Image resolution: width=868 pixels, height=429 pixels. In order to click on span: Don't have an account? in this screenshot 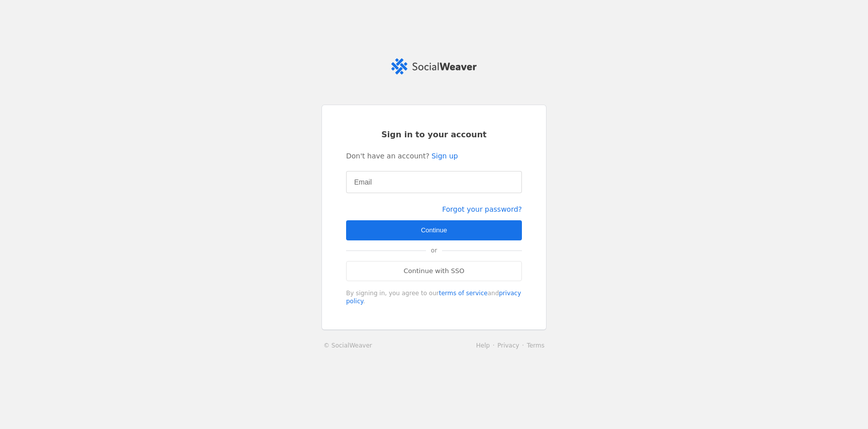, I will do `click(388, 156)`.